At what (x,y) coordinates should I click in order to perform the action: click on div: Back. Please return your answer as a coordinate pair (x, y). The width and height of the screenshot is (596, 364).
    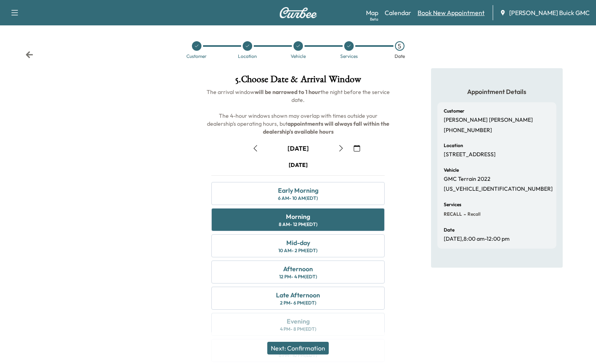
    Looking at the image, I should click on (29, 55).